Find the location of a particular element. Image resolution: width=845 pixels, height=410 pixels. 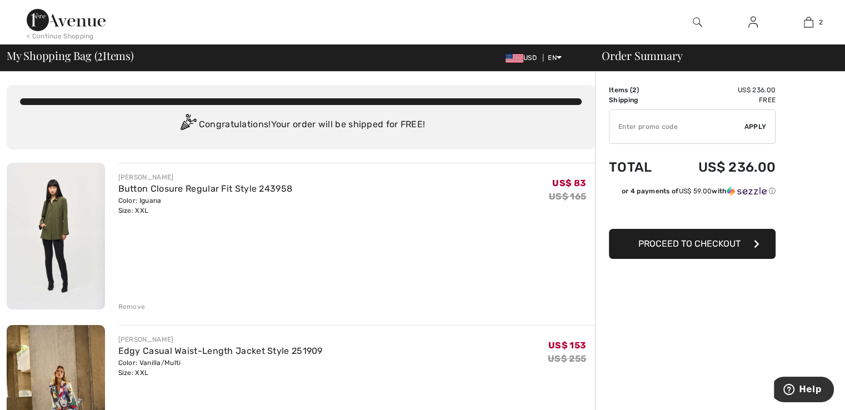

span: Proceed to Checkout is located at coordinates (690, 243).